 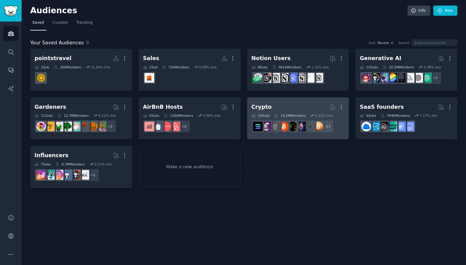 I want to click on input: Audience/Subreddit, so click(x=435, y=43).